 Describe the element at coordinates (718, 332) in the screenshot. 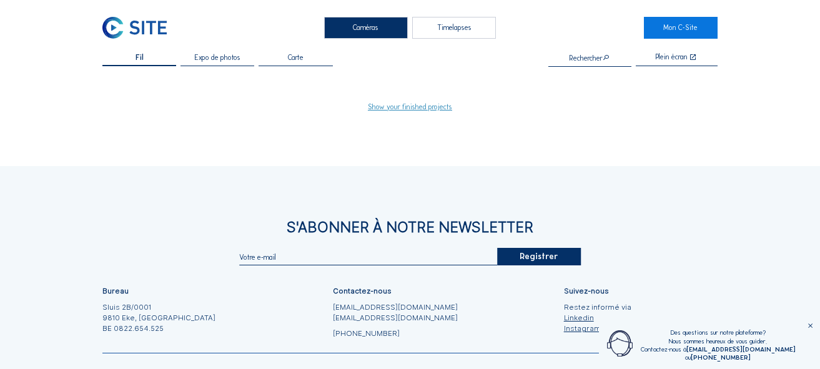

I see `div: Des questions sur notre plateforme?` at that location.